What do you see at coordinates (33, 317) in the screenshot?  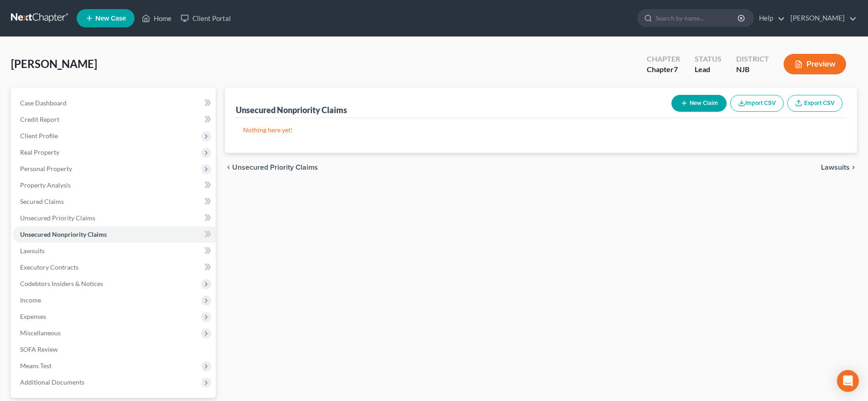 I see `span: Expenses` at bounding box center [33, 317].